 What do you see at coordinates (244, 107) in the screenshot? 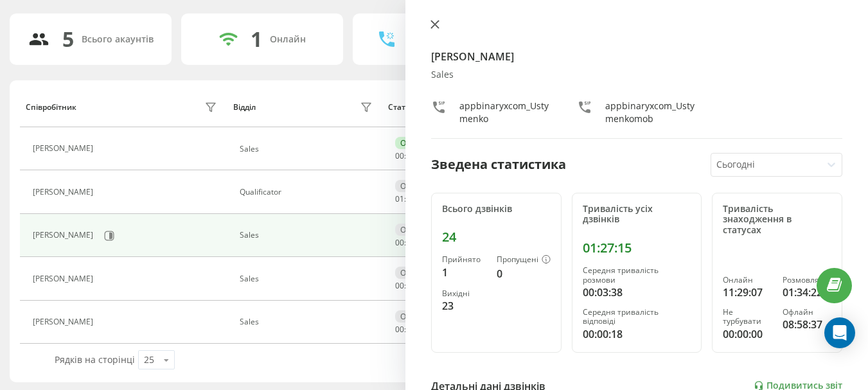
I see `div: Відділ` at bounding box center [244, 107].